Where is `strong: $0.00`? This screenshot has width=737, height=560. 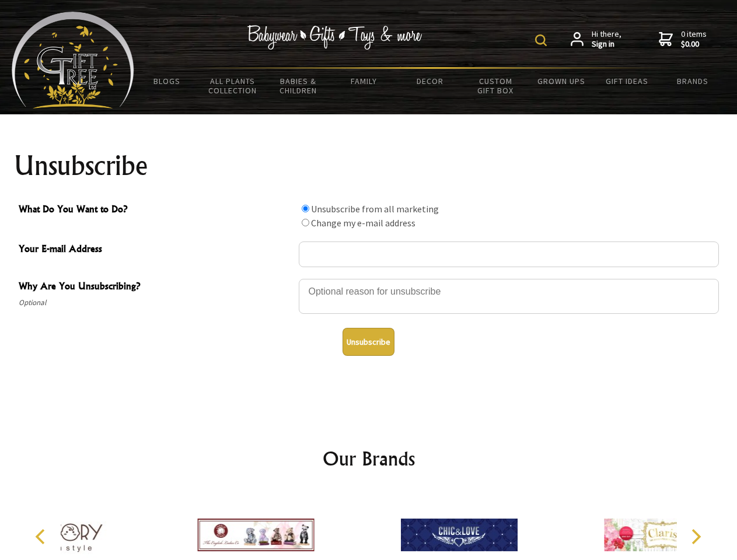
strong: $0.00 is located at coordinates (694, 44).